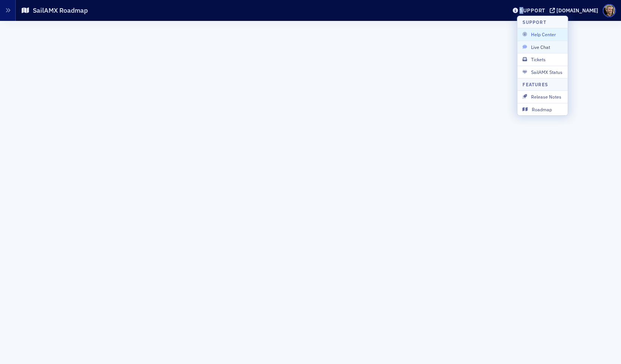 This screenshot has height=364, width=621. I want to click on h4: Support, so click(535, 22).